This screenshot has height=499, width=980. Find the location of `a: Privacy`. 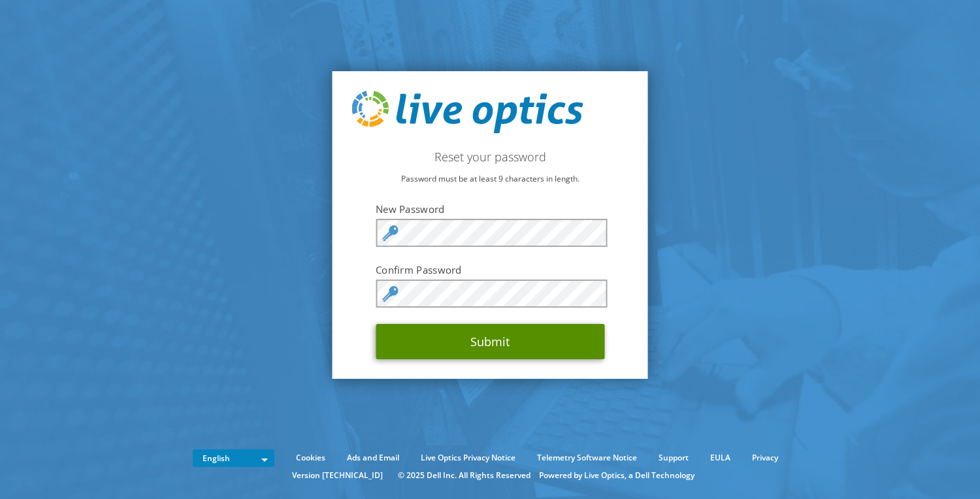

a: Privacy is located at coordinates (765, 458).